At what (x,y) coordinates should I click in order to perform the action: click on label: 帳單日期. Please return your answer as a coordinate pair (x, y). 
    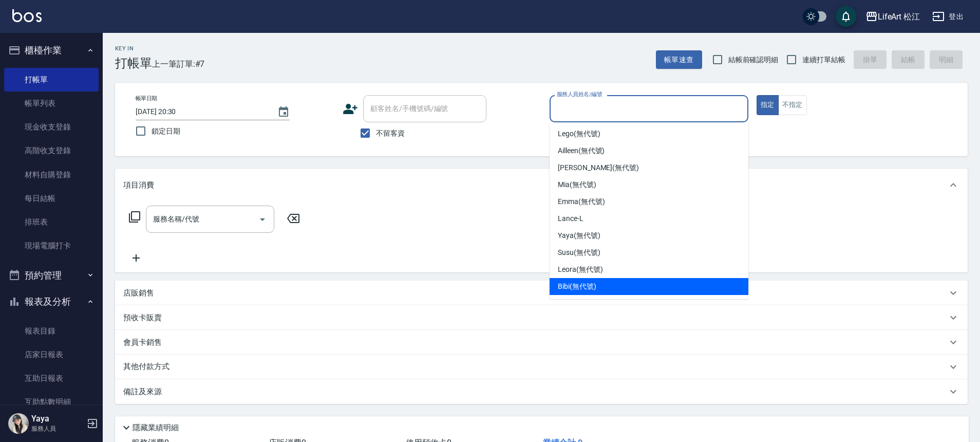
    Looking at the image, I should click on (147, 98).